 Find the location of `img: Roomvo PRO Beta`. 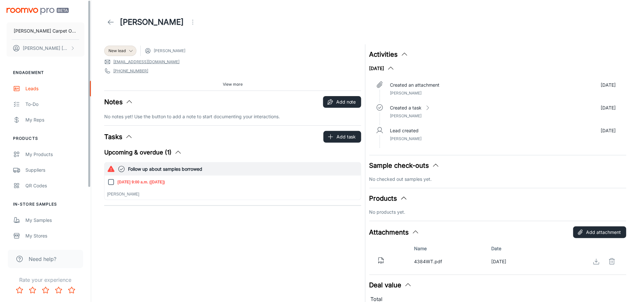

img: Roomvo PRO Beta is located at coordinates (38, 11).